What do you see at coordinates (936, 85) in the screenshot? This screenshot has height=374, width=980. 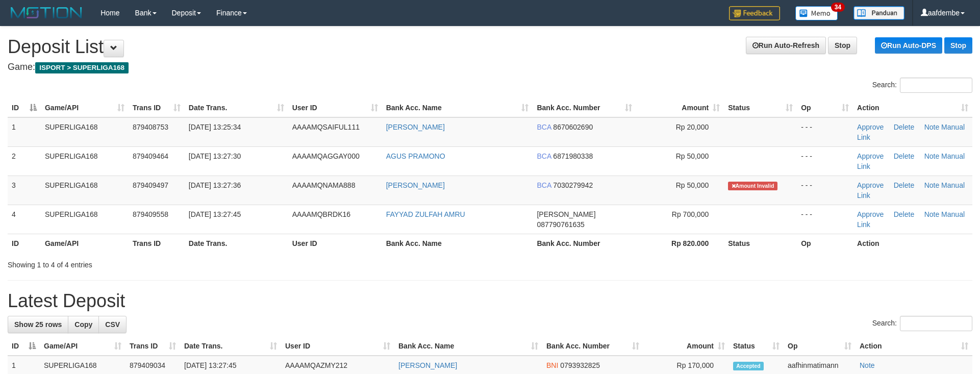 I see `input: Search:` at bounding box center [936, 85].